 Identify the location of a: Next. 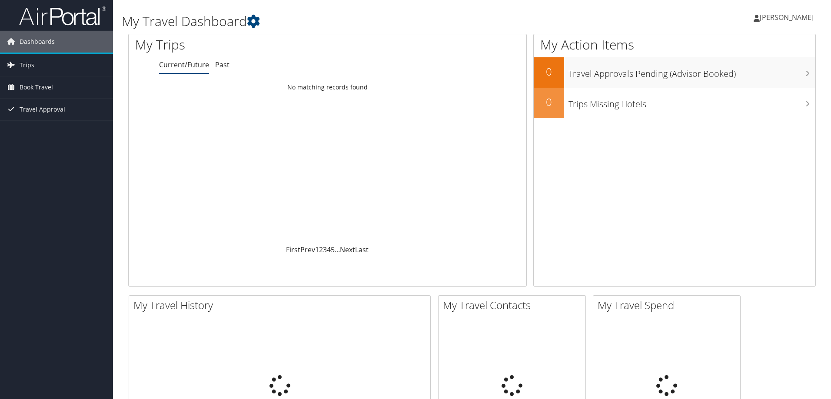
(347, 250).